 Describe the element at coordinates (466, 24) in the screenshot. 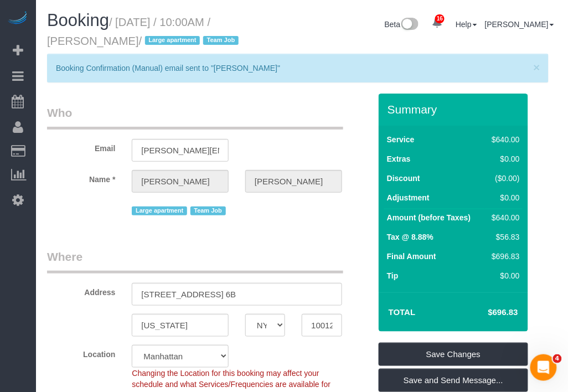

I see `a: Help` at that location.